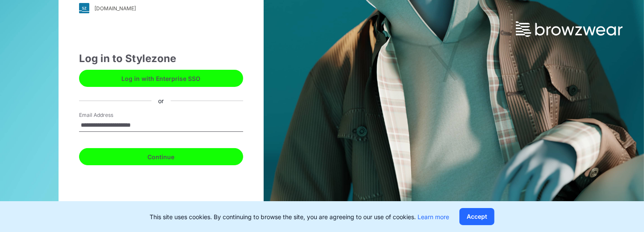 This screenshot has height=232, width=644. What do you see at coordinates (161, 78) in the screenshot?
I see `button: Log in with Enterprise SSO` at bounding box center [161, 78].